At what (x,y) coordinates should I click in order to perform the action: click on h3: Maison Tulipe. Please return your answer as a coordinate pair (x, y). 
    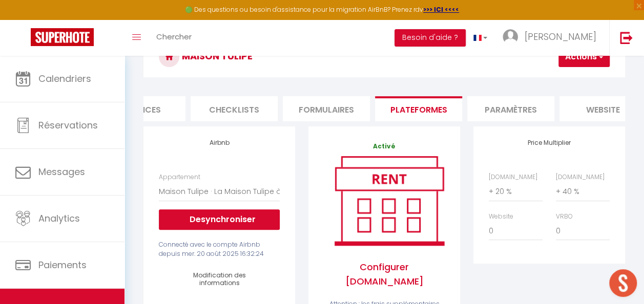
    Looking at the image, I should click on (385, 57).